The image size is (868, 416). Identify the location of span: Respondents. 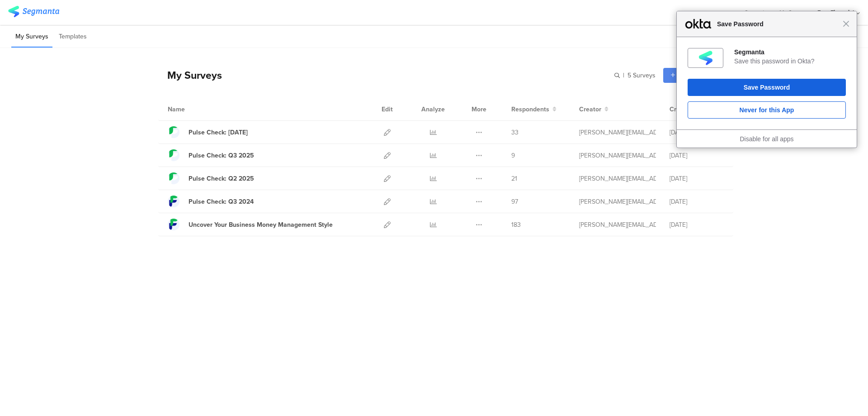
(530, 109).